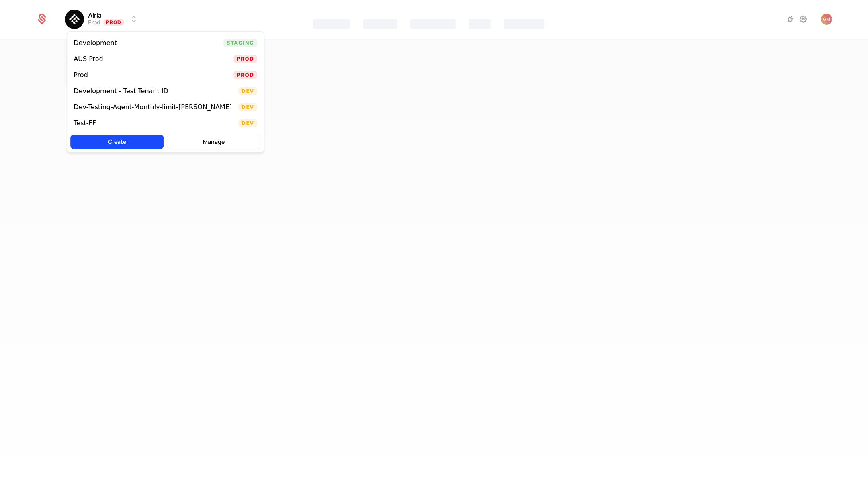 The width and height of the screenshot is (868, 500). I want to click on div: Development - Test Tenant ID, so click(121, 91).